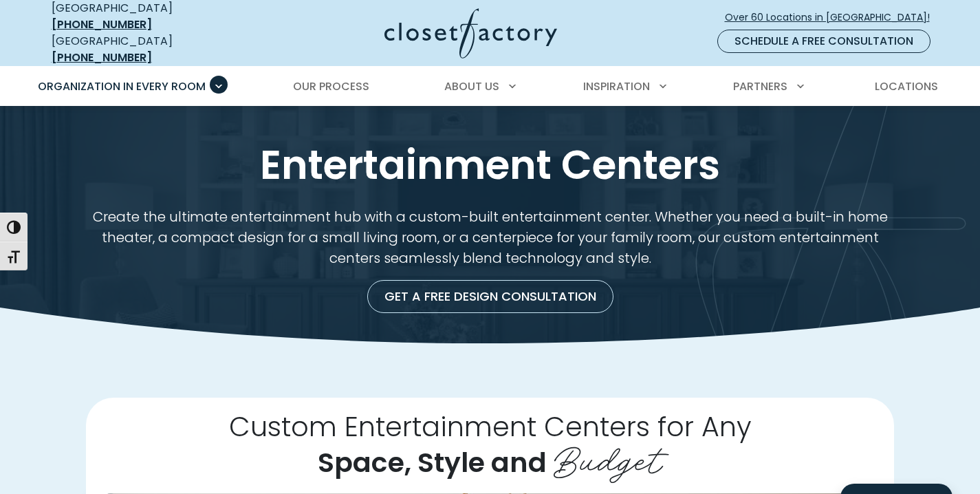  Describe the element at coordinates (490, 297) in the screenshot. I see `a: Get a Free Design Consultation` at that location.